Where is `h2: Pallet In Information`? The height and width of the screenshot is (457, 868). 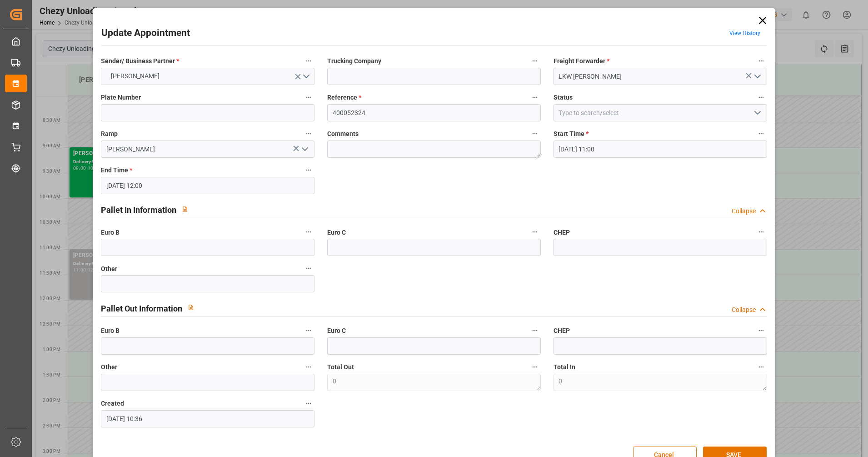
h2: Pallet In Information is located at coordinates (139, 209).